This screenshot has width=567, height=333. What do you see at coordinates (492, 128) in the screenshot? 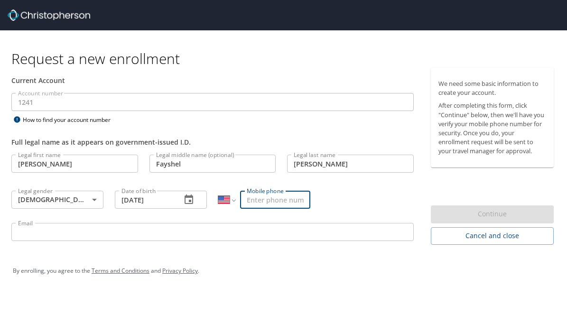
I see `p: After completing this form, click "Continue" below, then we'll have you verify your mobile phone ...` at bounding box center [492, 128].